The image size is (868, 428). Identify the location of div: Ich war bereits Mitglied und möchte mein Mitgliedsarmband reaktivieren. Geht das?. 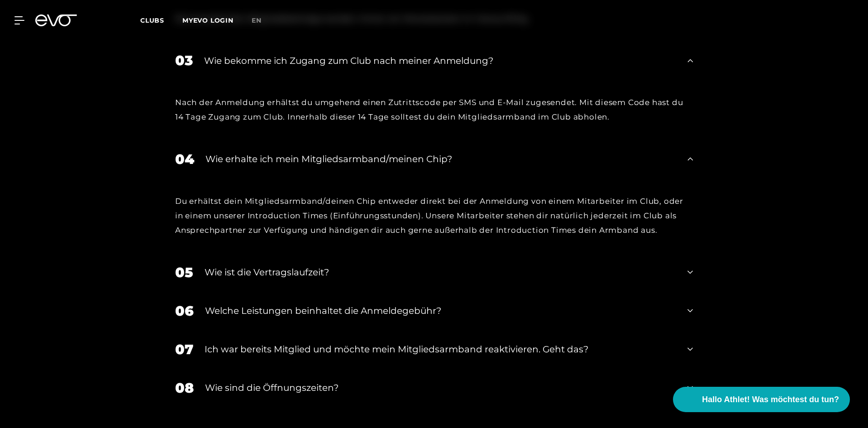
(440, 349).